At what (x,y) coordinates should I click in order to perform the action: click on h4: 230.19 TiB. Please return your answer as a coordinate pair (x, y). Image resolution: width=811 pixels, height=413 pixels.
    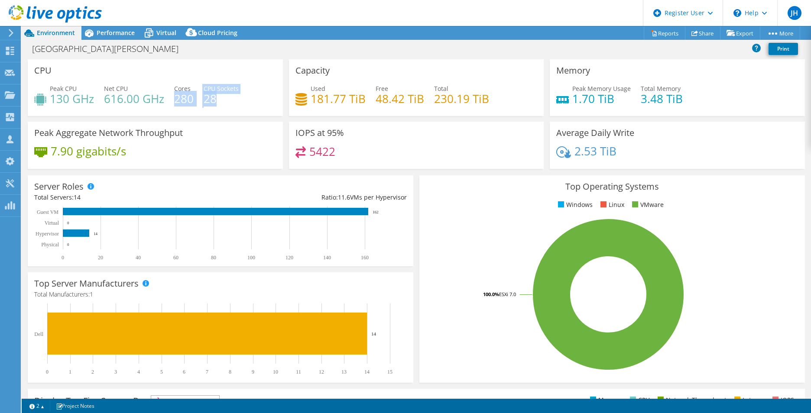
    Looking at the image, I should click on (461, 99).